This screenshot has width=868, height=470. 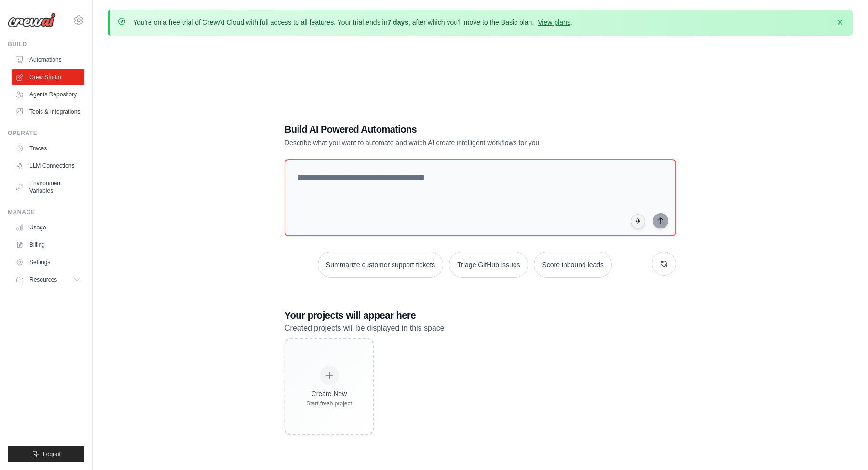 What do you see at coordinates (48, 262) in the screenshot?
I see `a: Settings` at bounding box center [48, 262].